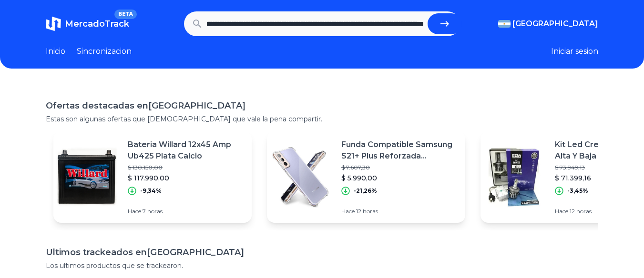 This screenshot has width=644, height=278. I want to click on a: Inicio, so click(55, 52).